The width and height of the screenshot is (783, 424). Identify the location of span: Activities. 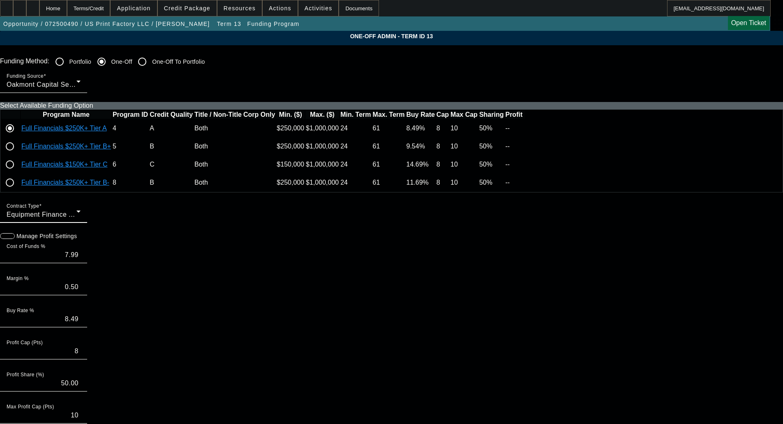
(319, 8).